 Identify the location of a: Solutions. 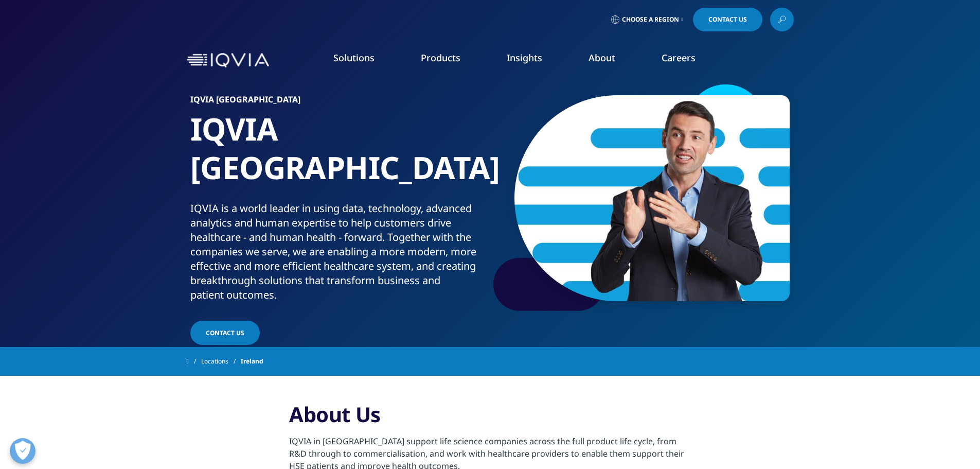
(354, 58).